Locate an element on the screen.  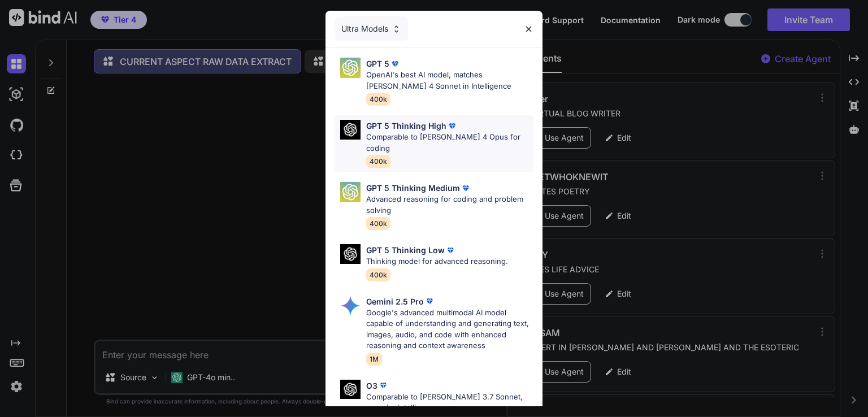
p: GPT 5 Thinking Medium is located at coordinates (413, 187).